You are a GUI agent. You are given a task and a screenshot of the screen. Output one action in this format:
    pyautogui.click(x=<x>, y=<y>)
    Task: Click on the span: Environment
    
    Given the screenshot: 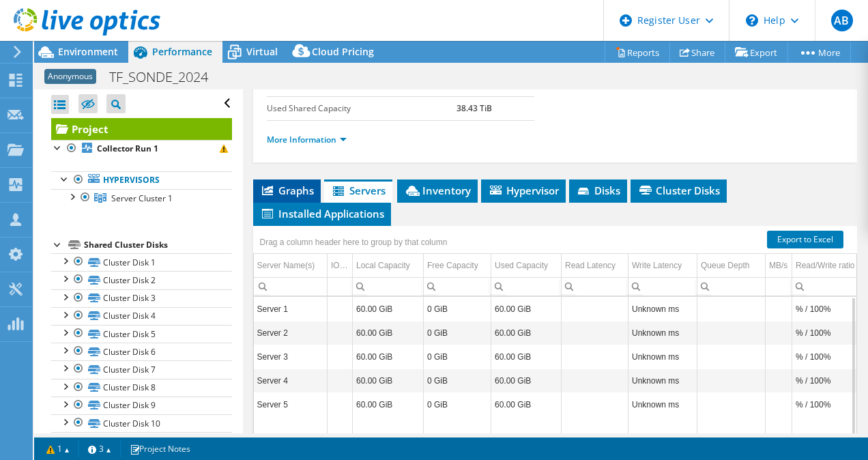 What is the action you would take?
    pyautogui.click(x=88, y=51)
    